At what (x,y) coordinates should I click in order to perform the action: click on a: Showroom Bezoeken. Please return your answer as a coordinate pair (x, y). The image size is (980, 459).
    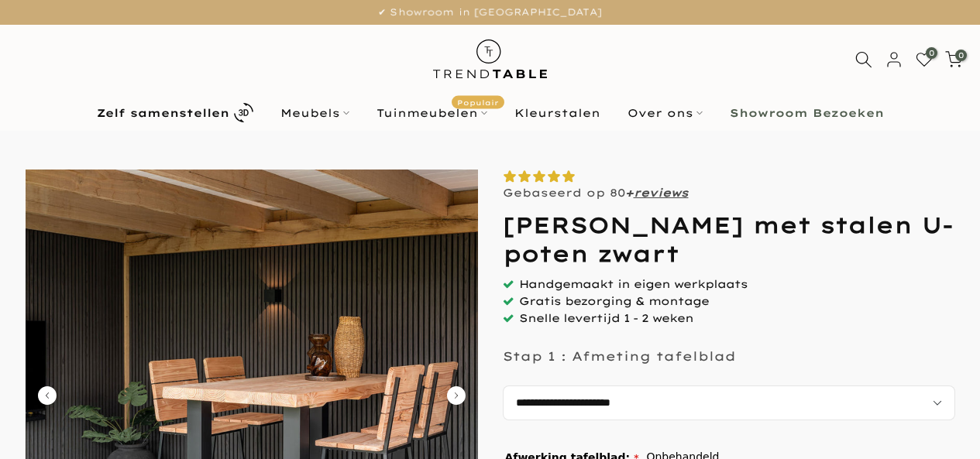
    Looking at the image, I should click on (806, 113).